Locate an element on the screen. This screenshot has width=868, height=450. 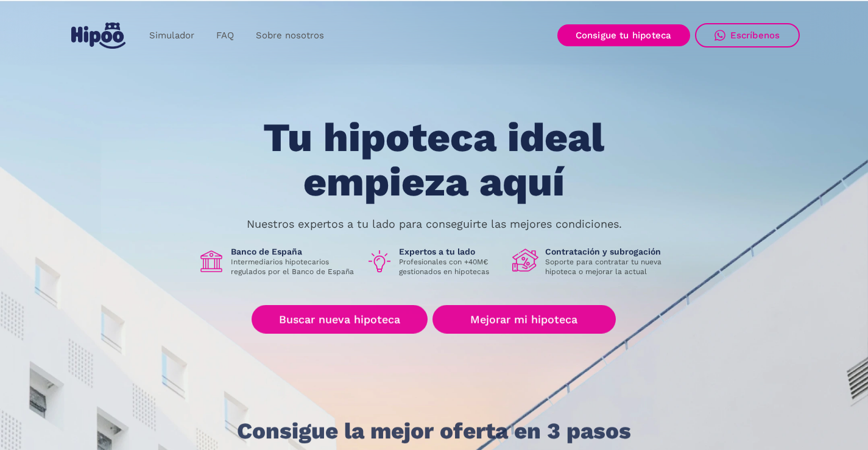
h1: Contratación y subrogación is located at coordinates (608, 251).